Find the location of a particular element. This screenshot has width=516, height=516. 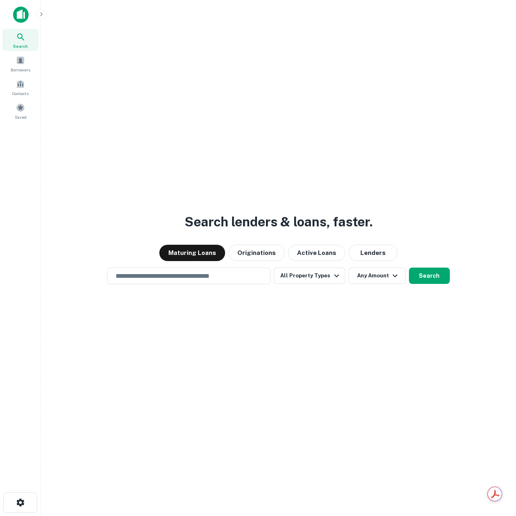

h3: Search lenders & loans, faster. is located at coordinates (278, 222).